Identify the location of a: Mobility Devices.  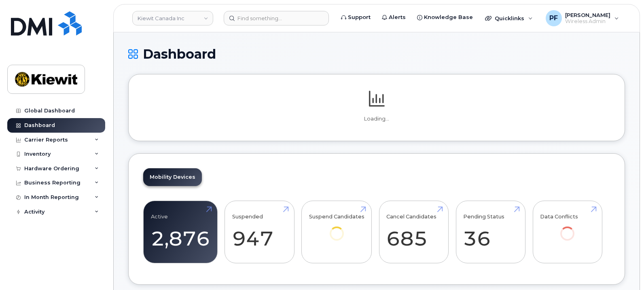
(172, 177).